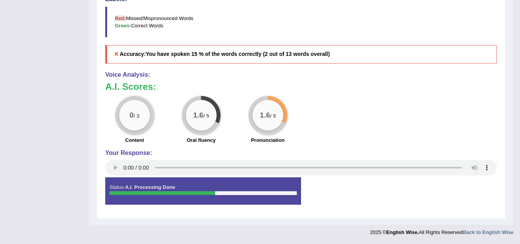  I want to click on label: Pronunciation, so click(268, 140).